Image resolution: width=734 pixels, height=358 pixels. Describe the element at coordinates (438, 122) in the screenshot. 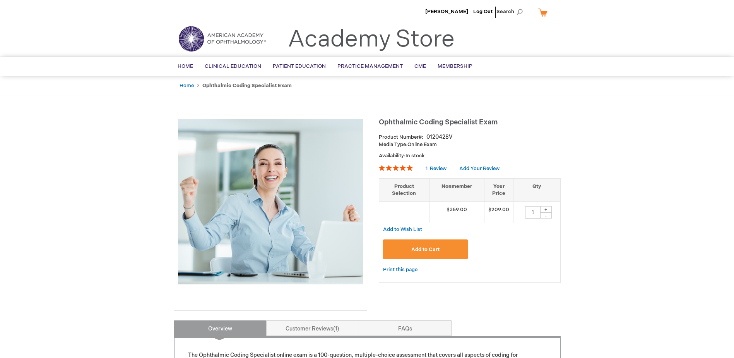

I see `span: Ophthalmic Coding Specialist Exam` at that location.